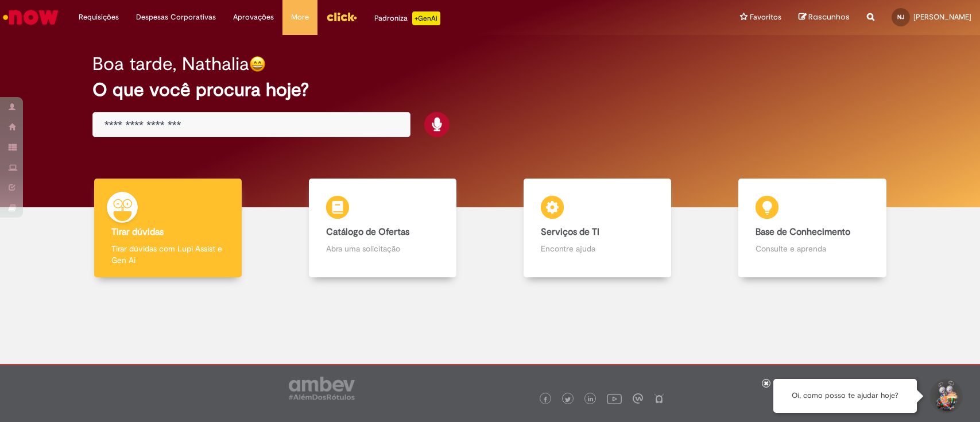 Image resolution: width=980 pixels, height=422 pixels. I want to click on a: Serviços de TI Encontre ajuda, so click(597, 228).